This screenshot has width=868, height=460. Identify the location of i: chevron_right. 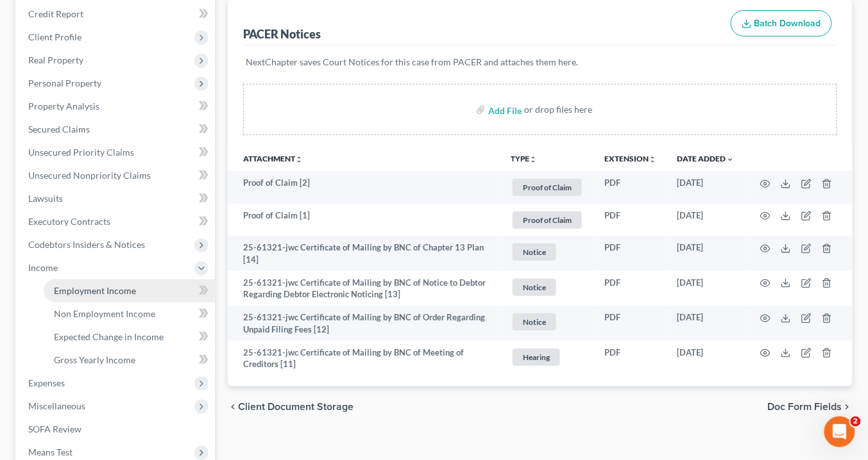
(847, 408).